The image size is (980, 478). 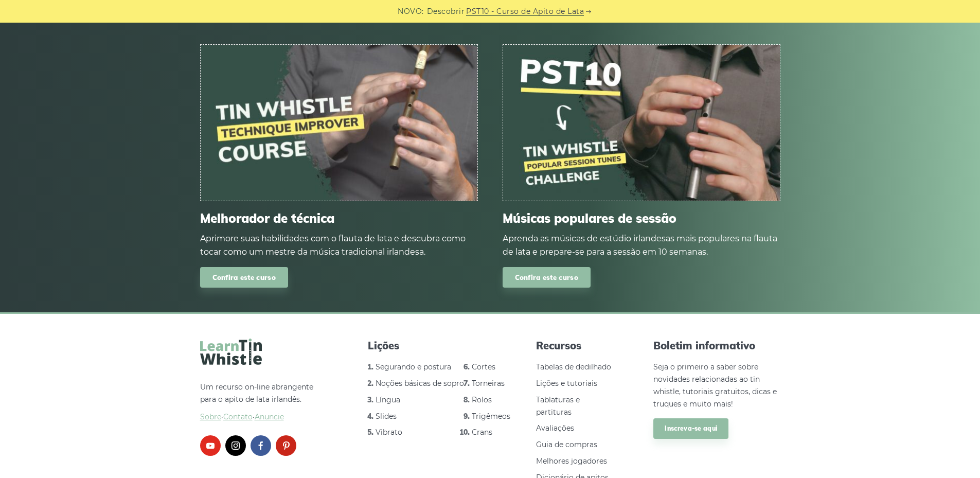 What do you see at coordinates (339, 123) in the screenshot?
I see `img: curso de apito de lata` at bounding box center [339, 123].